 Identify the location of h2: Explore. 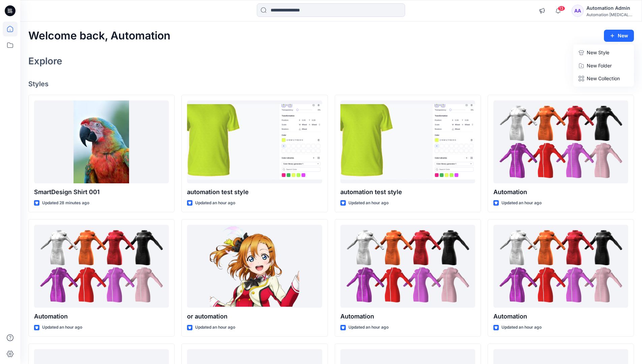
(45, 61).